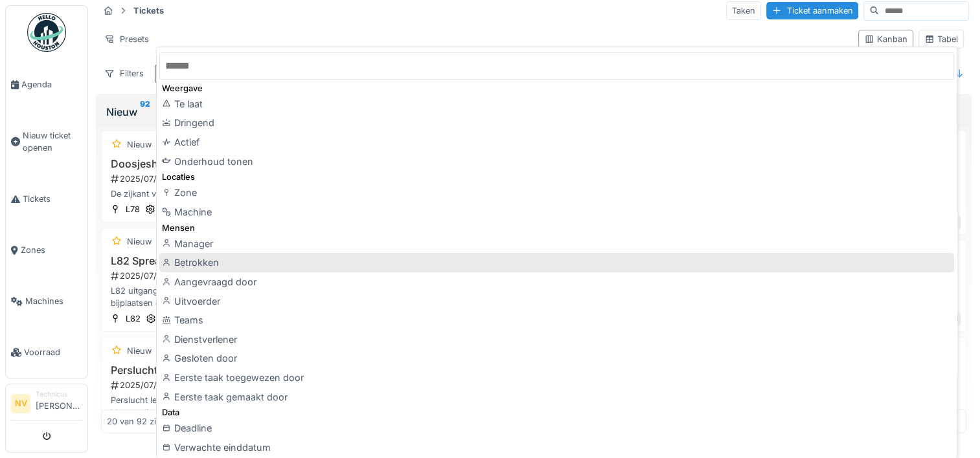  I want to click on div: Aangevraagd door, so click(557, 282).